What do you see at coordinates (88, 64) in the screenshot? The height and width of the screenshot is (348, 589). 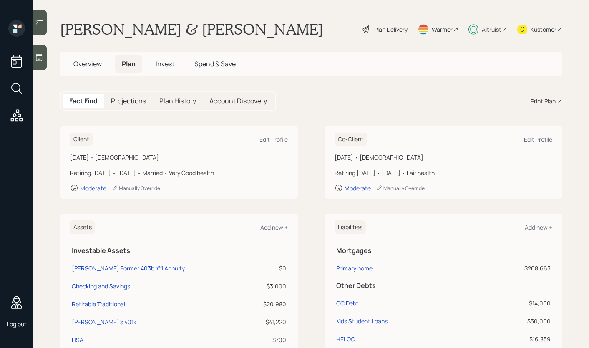 I see `span: Overview` at bounding box center [88, 64].